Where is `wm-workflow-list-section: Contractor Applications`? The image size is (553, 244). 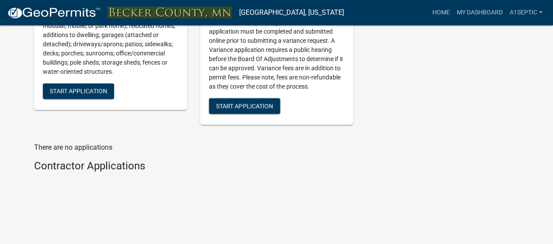
wm-workflow-list-section: Contractor Applications is located at coordinates (194, 168).